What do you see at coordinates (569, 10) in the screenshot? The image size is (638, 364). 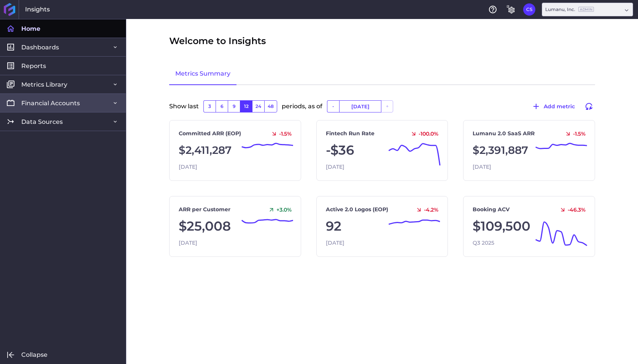 I see `div: Lumanu, Inc.` at bounding box center [569, 10].